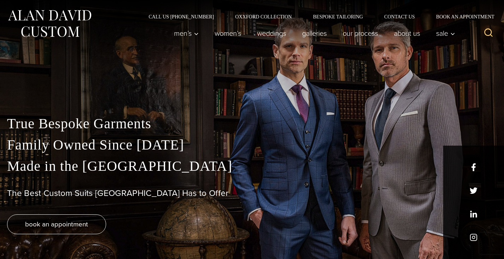 This screenshot has height=259, width=504. I want to click on a: weddings, so click(272, 33).